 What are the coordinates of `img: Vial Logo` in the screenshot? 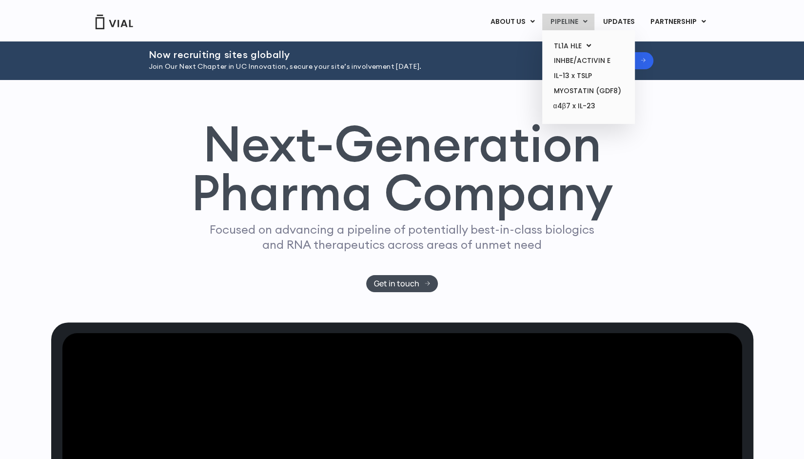 It's located at (114, 22).